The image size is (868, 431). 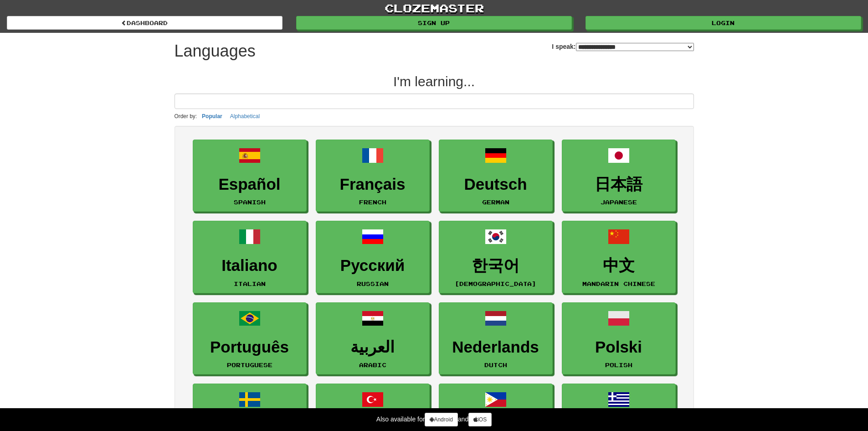 I want to click on small: Italian, so click(x=250, y=284).